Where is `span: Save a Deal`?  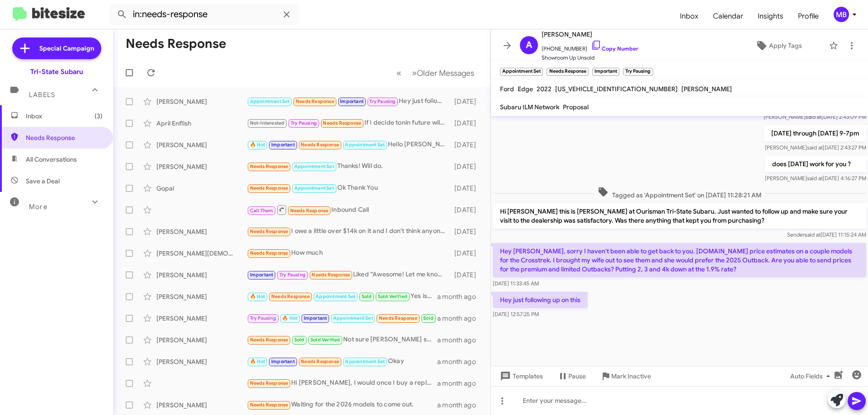
span: Save a Deal is located at coordinates (43, 181).